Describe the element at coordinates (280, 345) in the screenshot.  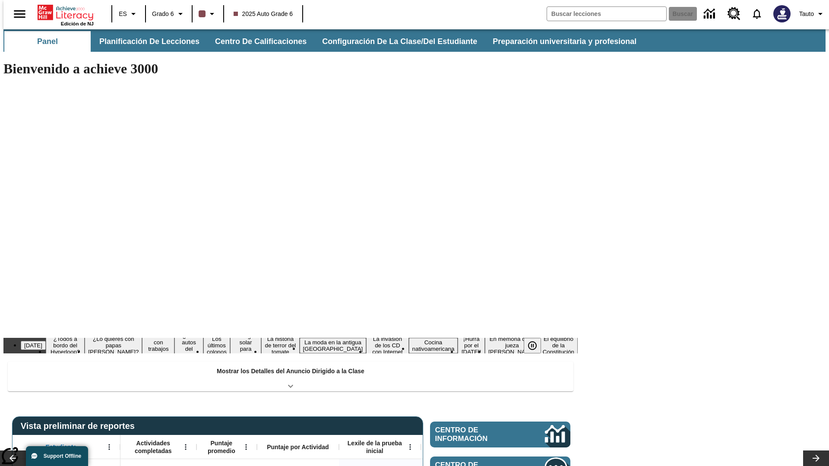
I see `button: Diapositiva 8 La historia de terror del tomate` at that location.